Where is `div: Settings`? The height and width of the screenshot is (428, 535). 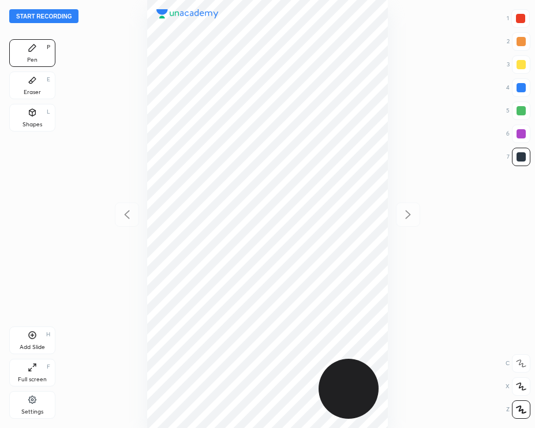 div: Settings is located at coordinates (32, 412).